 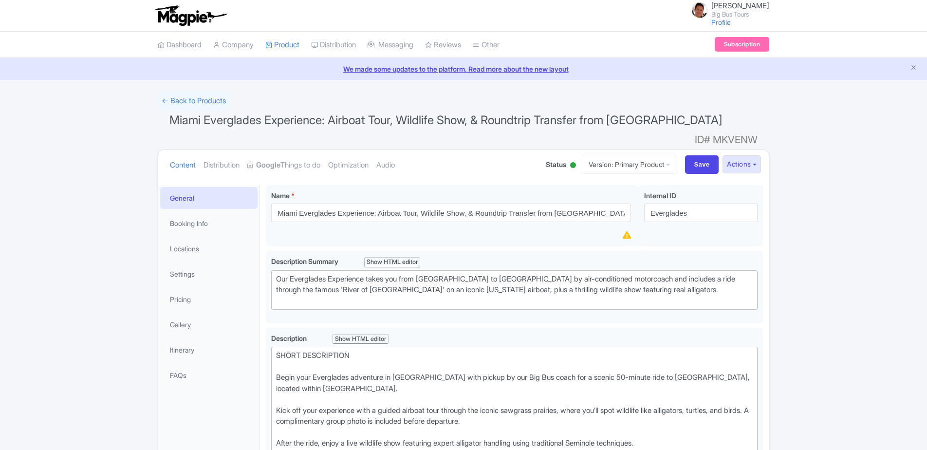 What do you see at coordinates (385, 165) in the screenshot?
I see `a: Audio` at bounding box center [385, 165].